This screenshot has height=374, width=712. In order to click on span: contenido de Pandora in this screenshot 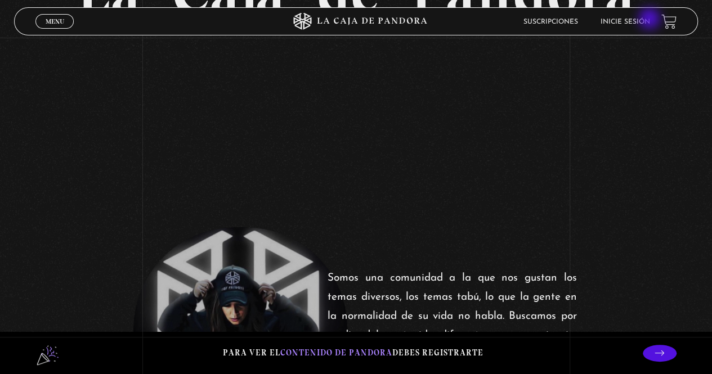, I will do `click(336, 353)`.